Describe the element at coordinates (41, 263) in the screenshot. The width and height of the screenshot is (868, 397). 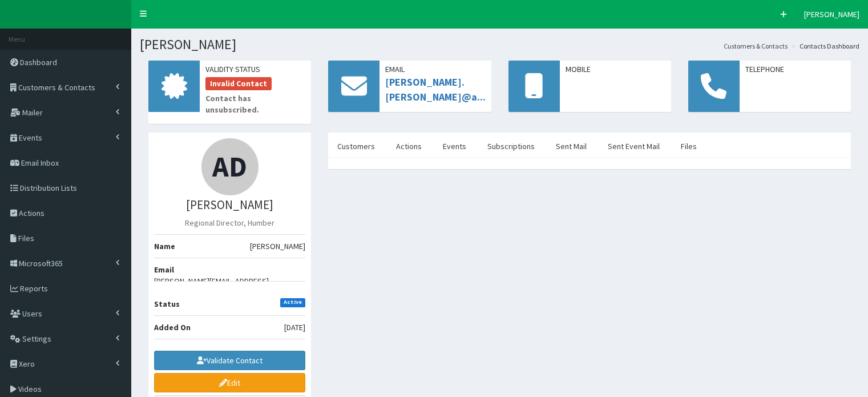
I see `span: Microsoft365` at that location.